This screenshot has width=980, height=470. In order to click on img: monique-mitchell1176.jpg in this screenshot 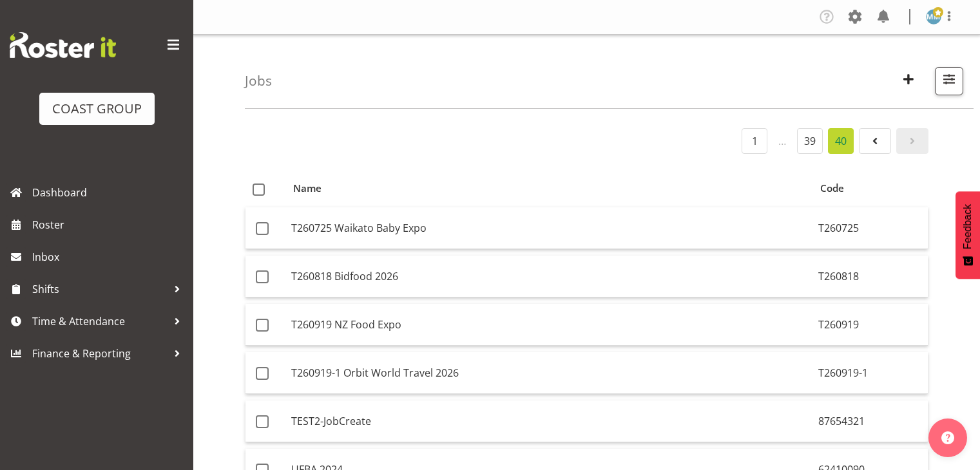, I will do `click(933, 17)`.